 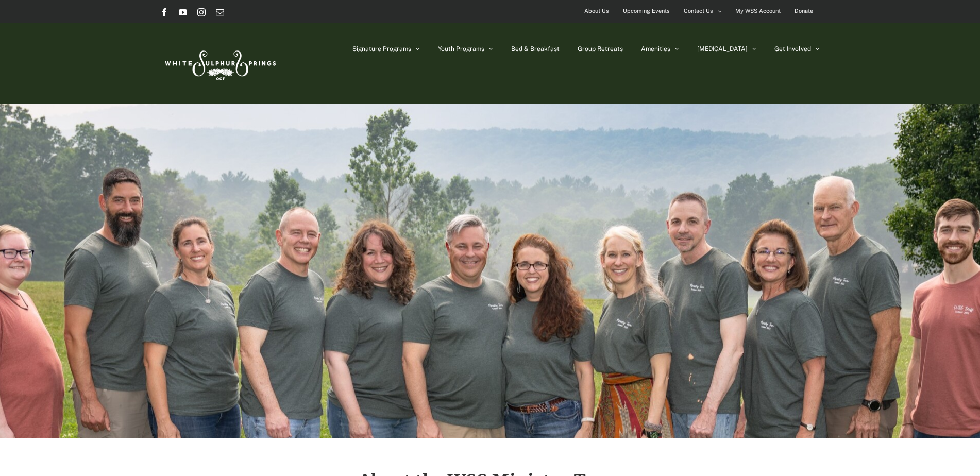 I want to click on a: Facebook, so click(x=164, y=13).